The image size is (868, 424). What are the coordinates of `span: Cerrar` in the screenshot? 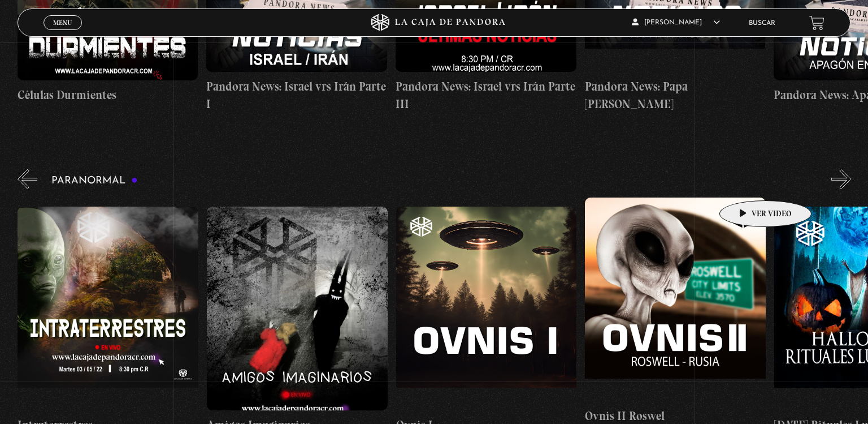 It's located at (62, 33).